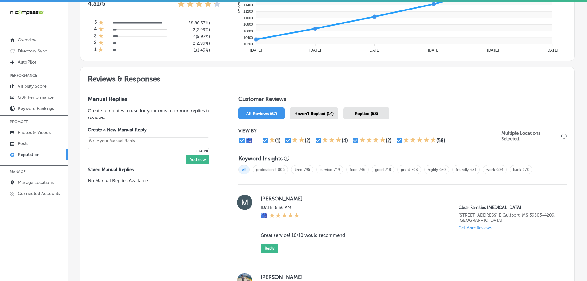  Describe the element at coordinates (388, 170) in the screenshot. I see `a: 718` at that location.